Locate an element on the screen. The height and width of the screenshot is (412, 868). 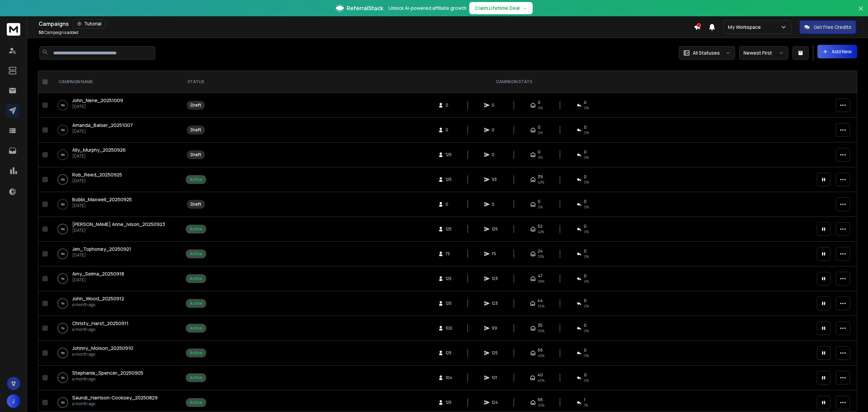
span: 101 is located at coordinates (495, 378).